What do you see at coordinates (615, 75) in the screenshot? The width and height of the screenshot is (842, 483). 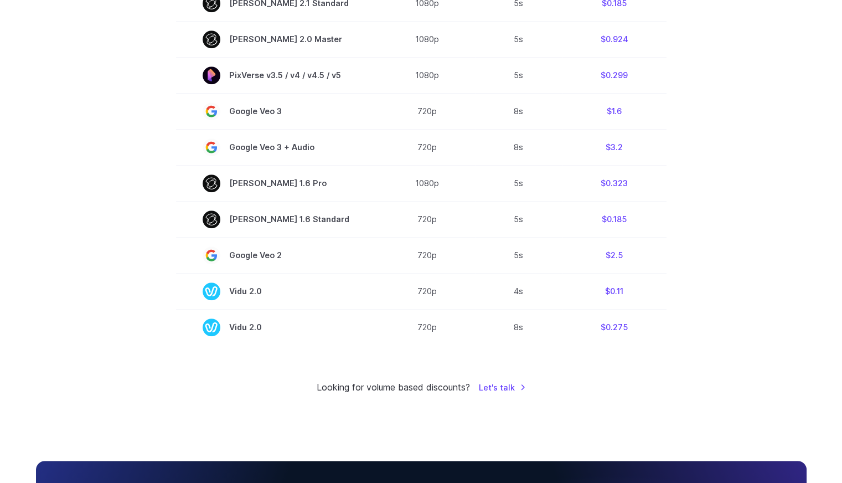 I see `td: $0.299` at bounding box center [615, 75].